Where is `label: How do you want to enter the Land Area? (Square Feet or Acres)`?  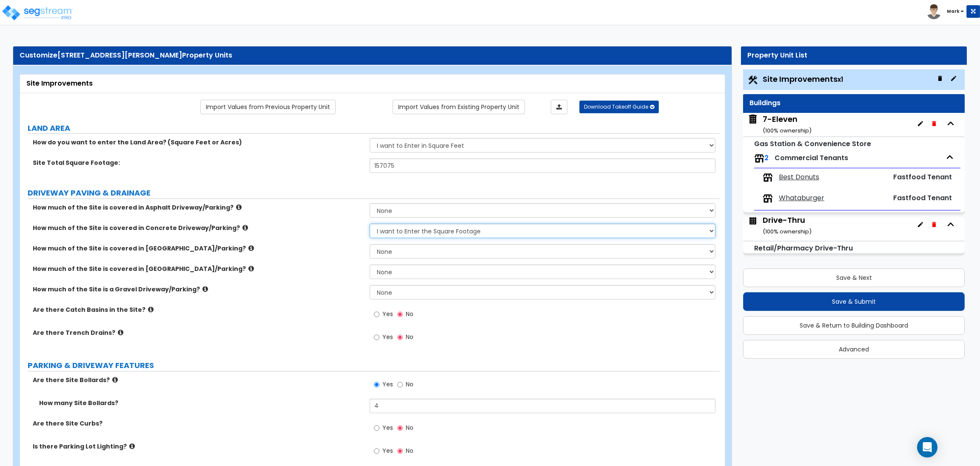 label: How do you want to enter the Land Area? (Square Feet or Acres) is located at coordinates (198, 142).